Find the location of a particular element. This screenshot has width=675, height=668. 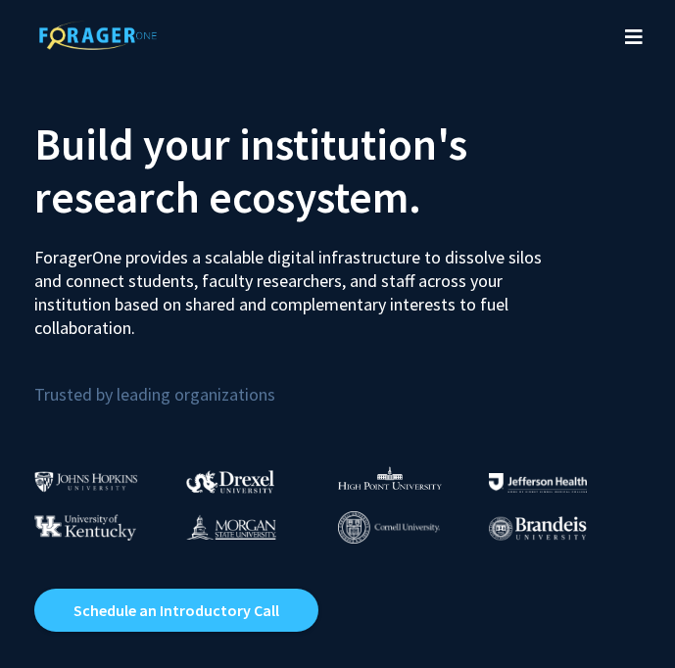

a: Opens in a new tab is located at coordinates (176, 611).